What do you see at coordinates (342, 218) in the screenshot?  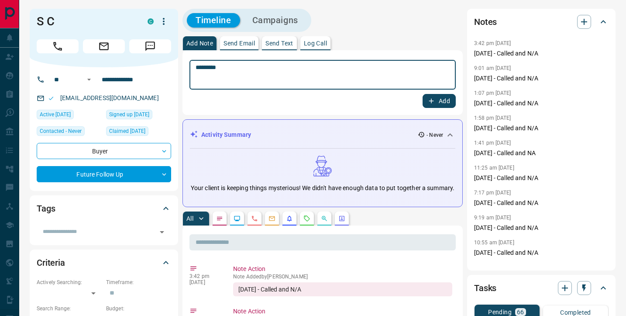 I see `svg: Agent Actions` at bounding box center [342, 218].